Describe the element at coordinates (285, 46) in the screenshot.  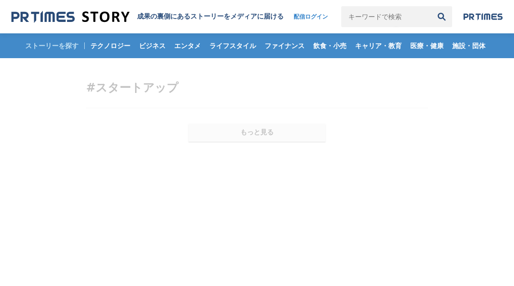
I see `a: ファイナンス` at that location.